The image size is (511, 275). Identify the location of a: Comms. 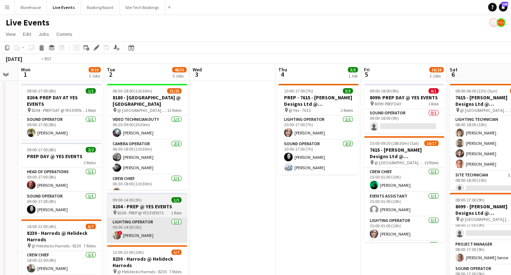
(64, 34).